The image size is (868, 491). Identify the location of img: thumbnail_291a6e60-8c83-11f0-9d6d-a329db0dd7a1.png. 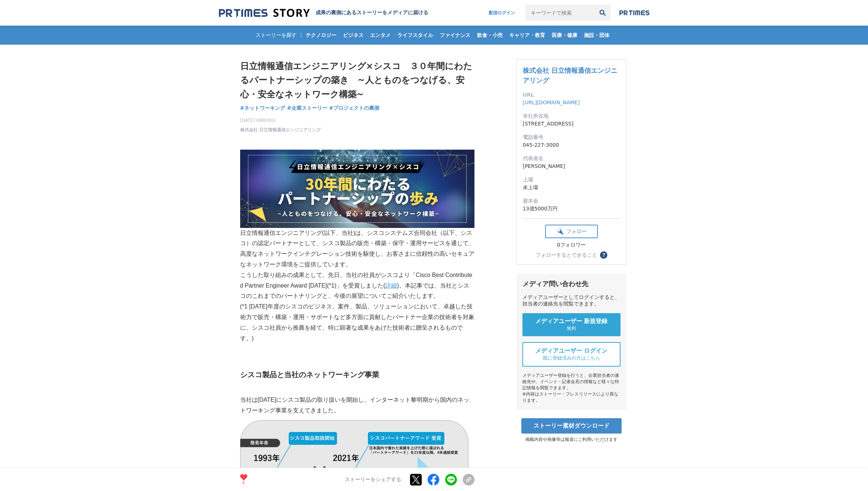
(357, 189).